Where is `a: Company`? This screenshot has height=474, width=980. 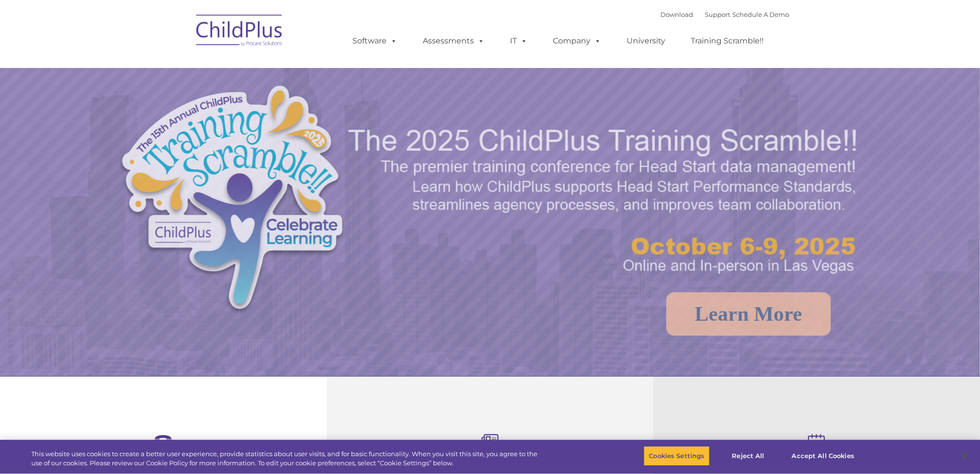
a: Company is located at coordinates (577, 41).